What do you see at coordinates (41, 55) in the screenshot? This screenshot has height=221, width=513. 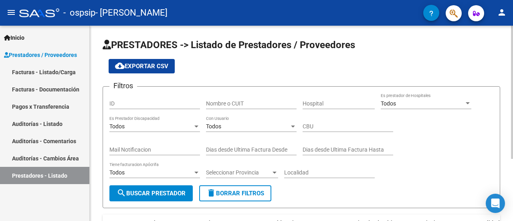 I see `span: Prestadores / Proveedores` at bounding box center [41, 55].